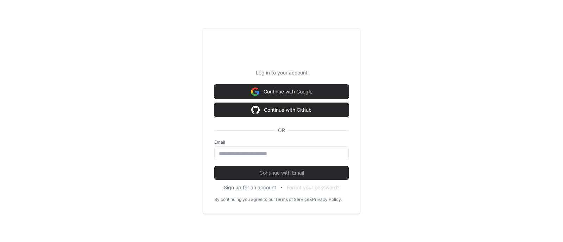  I want to click on a: Privacy Policy., so click(327, 200).